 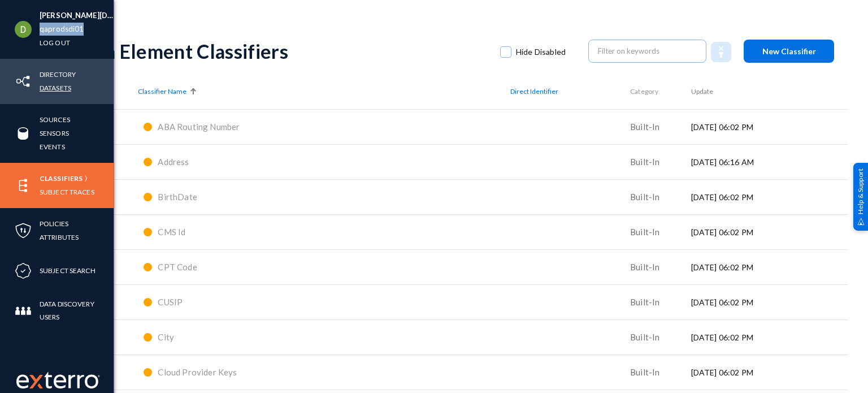 I want to click on img: ACg8ocIEEL3zKtMwkH2L4QN0pIY3UiBE3MUJYhpDd6m1cFjOCj6VEA=s96-c, so click(x=23, y=29).